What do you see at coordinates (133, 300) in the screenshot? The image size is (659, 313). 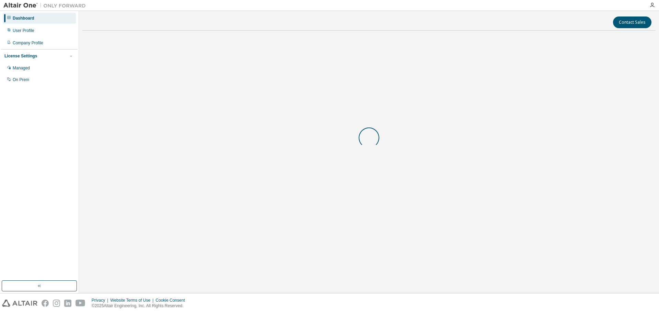 I see `div: Website Terms of Use` at bounding box center [133, 300].